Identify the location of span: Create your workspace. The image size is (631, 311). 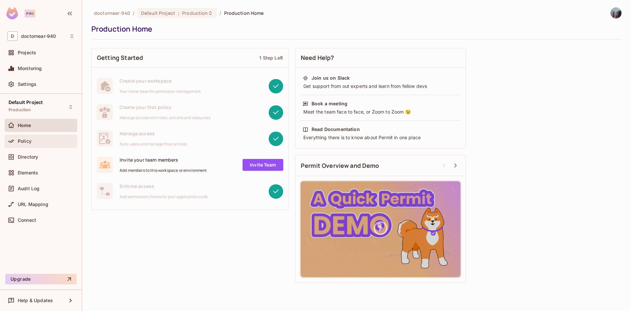
(160, 81).